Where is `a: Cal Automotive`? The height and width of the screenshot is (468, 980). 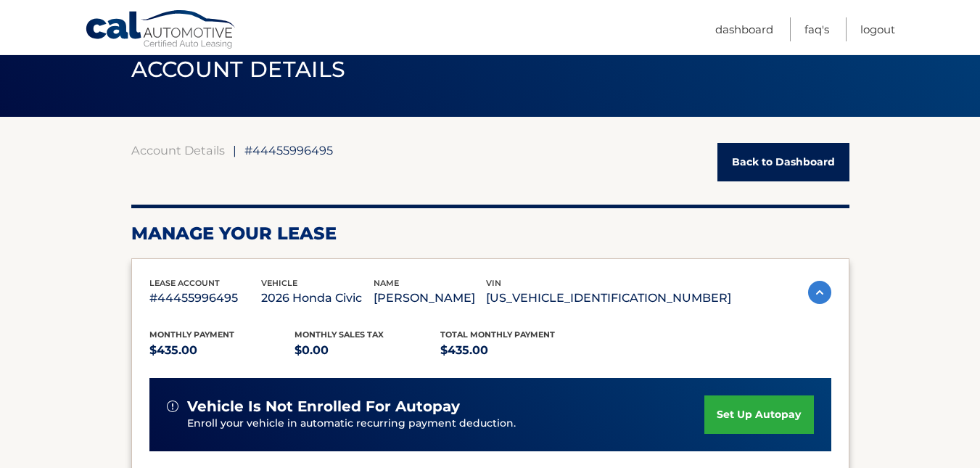 a: Cal Automotive is located at coordinates (161, 30).